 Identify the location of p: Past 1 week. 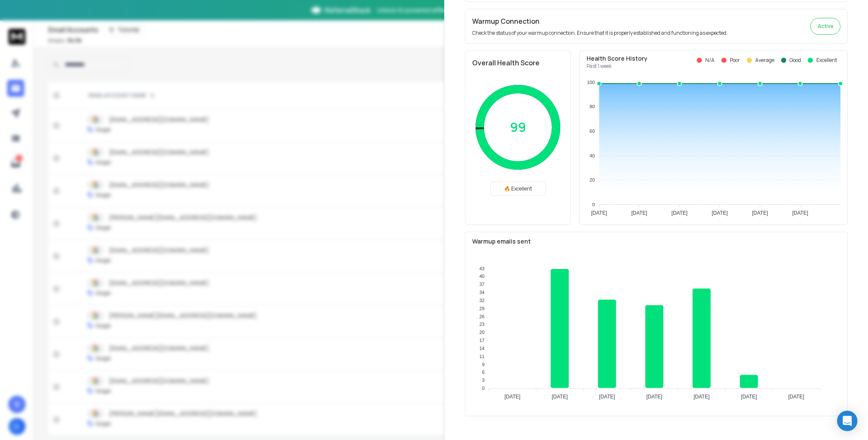
(617, 66).